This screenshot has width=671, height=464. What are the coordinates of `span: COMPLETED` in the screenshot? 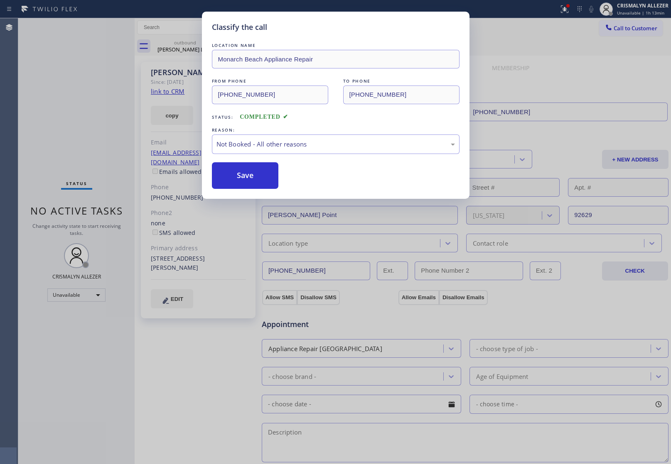 It's located at (264, 117).